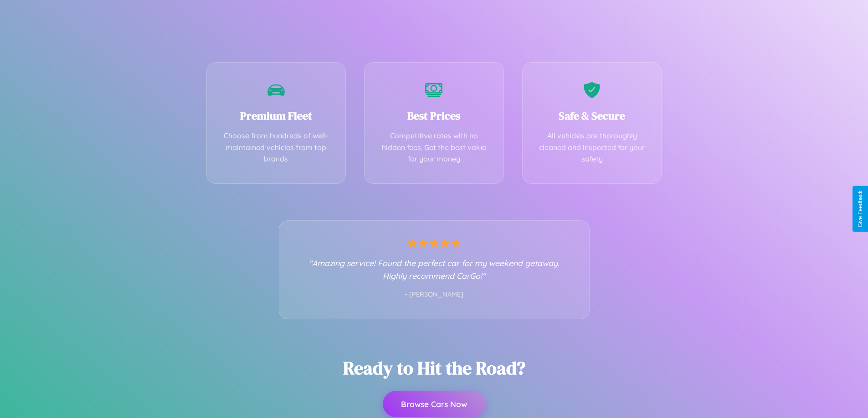 The image size is (868, 418). I want to click on button: Browse Cars Now, so click(434, 404).